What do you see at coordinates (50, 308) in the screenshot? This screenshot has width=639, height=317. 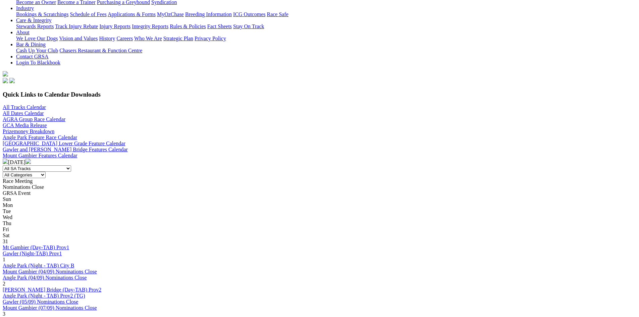 I see `a: Mount Gambier (07/09) Nominations Close` at bounding box center [50, 308].